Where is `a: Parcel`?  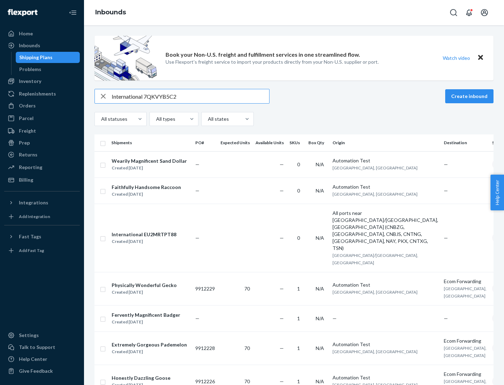
a: Parcel is located at coordinates (42, 118).